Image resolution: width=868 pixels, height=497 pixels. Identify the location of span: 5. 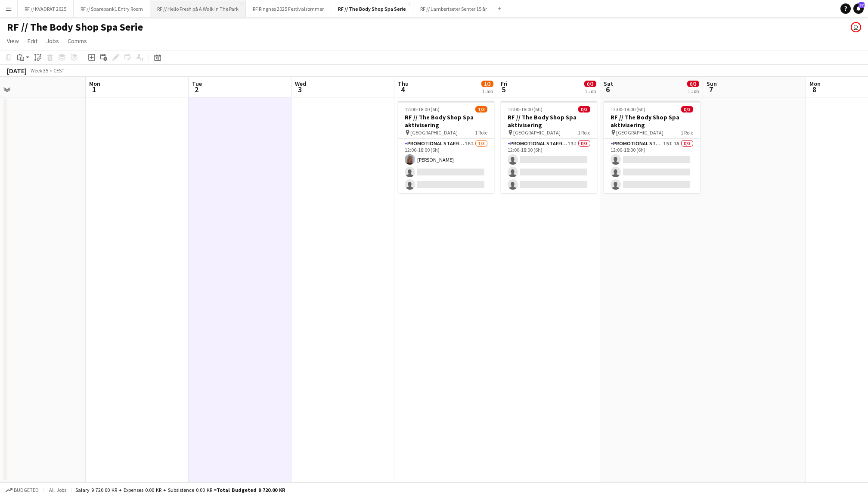
(504, 89).